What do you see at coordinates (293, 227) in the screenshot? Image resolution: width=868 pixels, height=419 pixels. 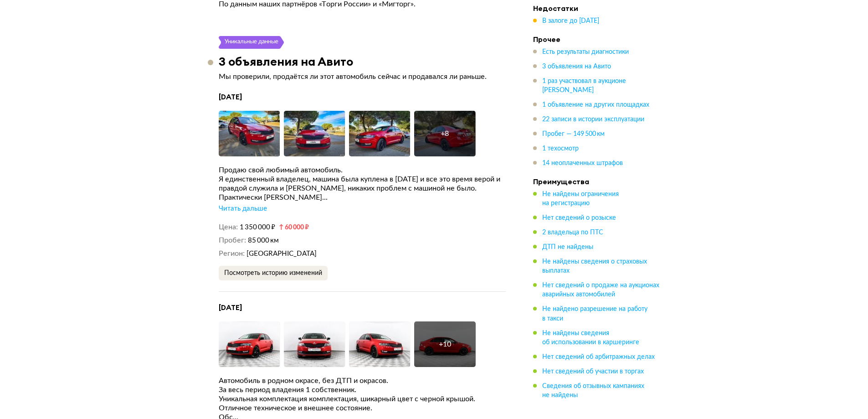 I see `small: 60 000 ₽` at bounding box center [293, 227].